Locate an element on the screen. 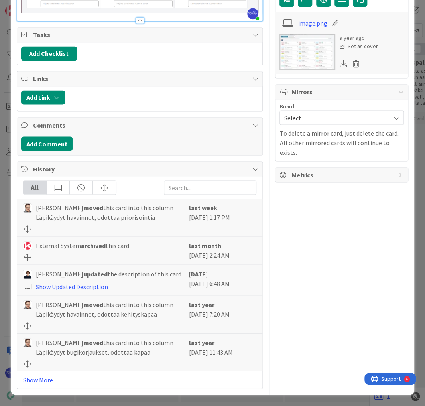  span: Mirrors is located at coordinates (343, 92).